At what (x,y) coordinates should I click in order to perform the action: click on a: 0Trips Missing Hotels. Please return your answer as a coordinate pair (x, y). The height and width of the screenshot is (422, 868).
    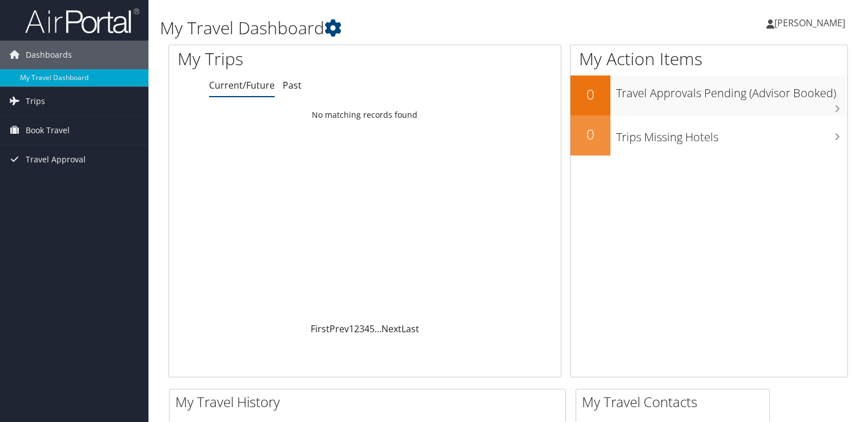
    Looking at the image, I should click on (709, 136).